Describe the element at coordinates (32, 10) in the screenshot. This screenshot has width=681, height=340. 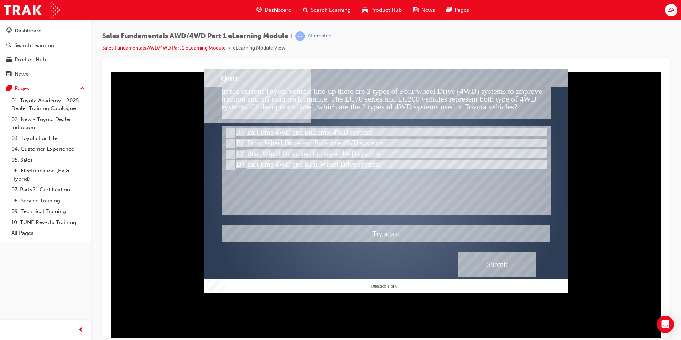
I see `a: Trak` at that location.